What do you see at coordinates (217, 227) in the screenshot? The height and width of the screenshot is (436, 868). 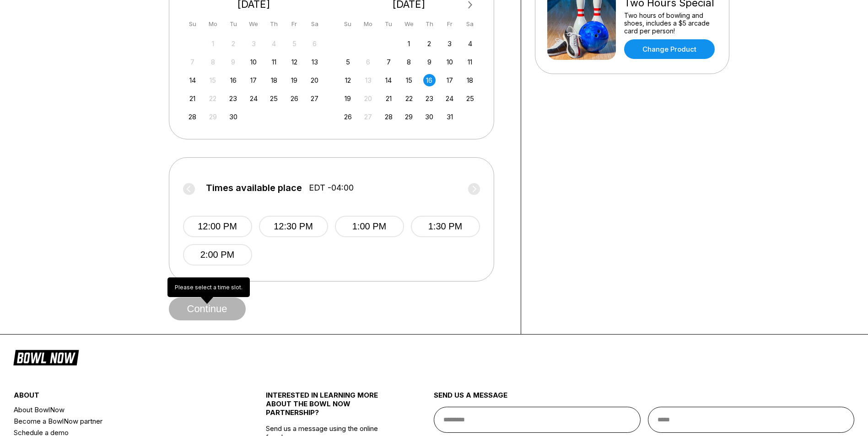 I see `button: 12:00 PM` at bounding box center [217, 227].